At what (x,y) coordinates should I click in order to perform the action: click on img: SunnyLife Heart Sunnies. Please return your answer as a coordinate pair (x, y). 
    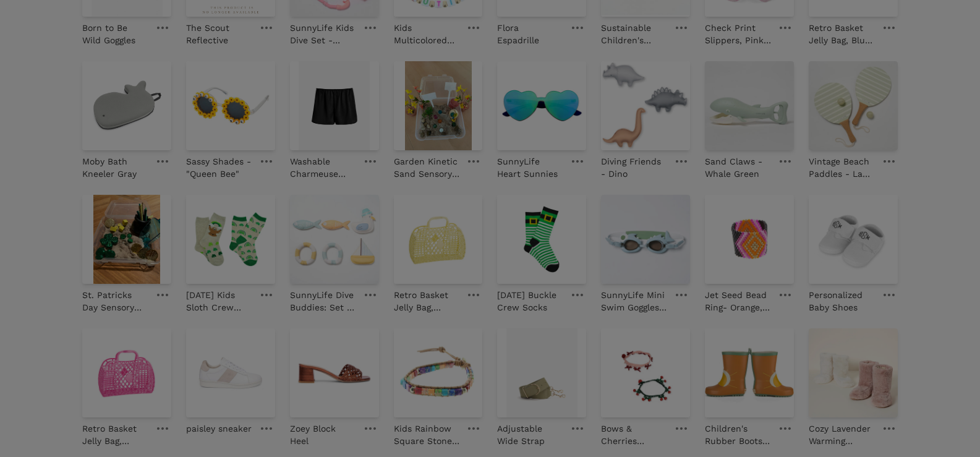
    Looking at the image, I should click on (542, 106).